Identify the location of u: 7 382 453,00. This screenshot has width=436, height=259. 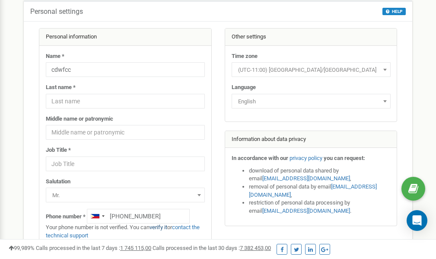
(256, 248).